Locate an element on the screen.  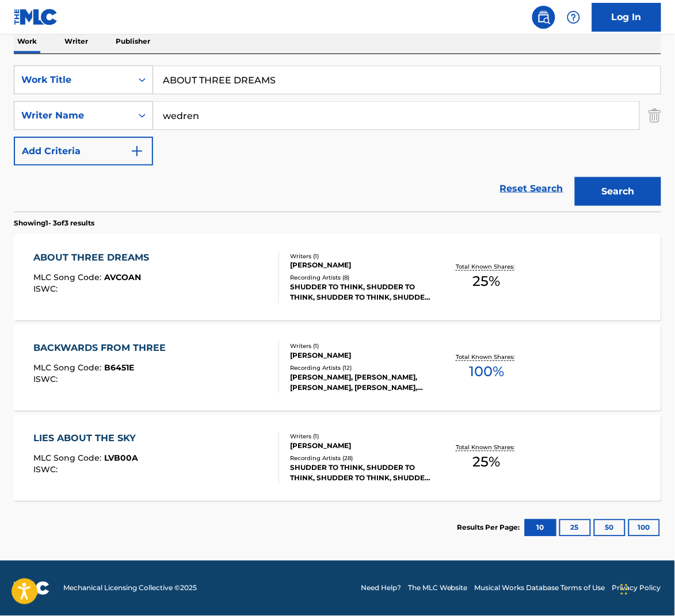
img: help is located at coordinates (574, 17).